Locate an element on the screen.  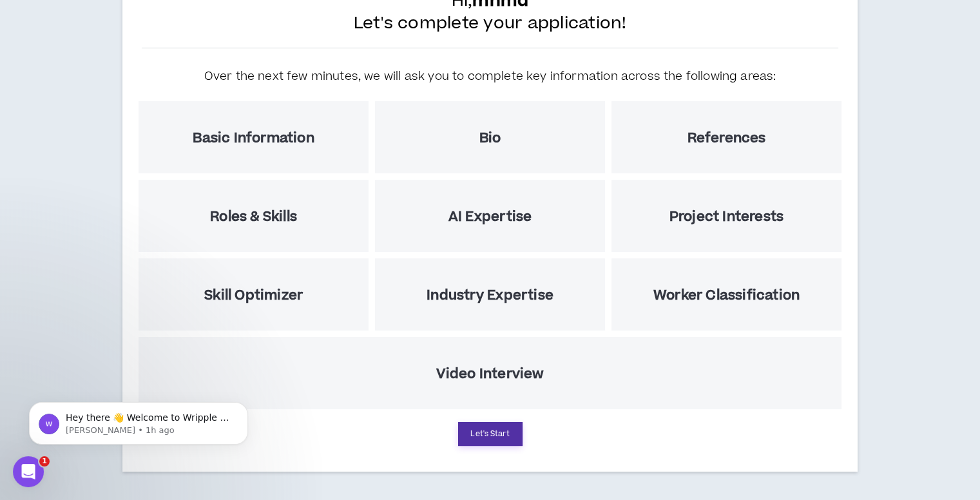
div: message notification from Morgan, 1h ago. Hey there 👋 Welcome to Wripple 🙌 Take a look around! If... is located at coordinates (129, 49).